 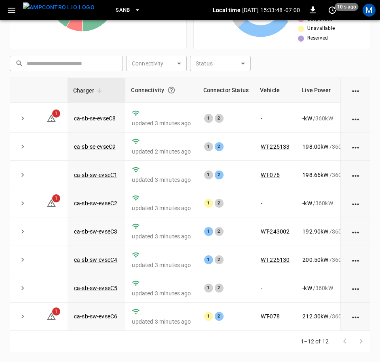 What do you see at coordinates (321, 29) in the screenshot?
I see `span: Unavailable` at bounding box center [321, 29].